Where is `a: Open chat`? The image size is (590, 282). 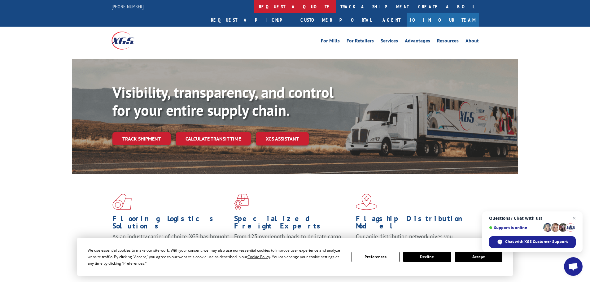 a: Open chat is located at coordinates (574, 267).